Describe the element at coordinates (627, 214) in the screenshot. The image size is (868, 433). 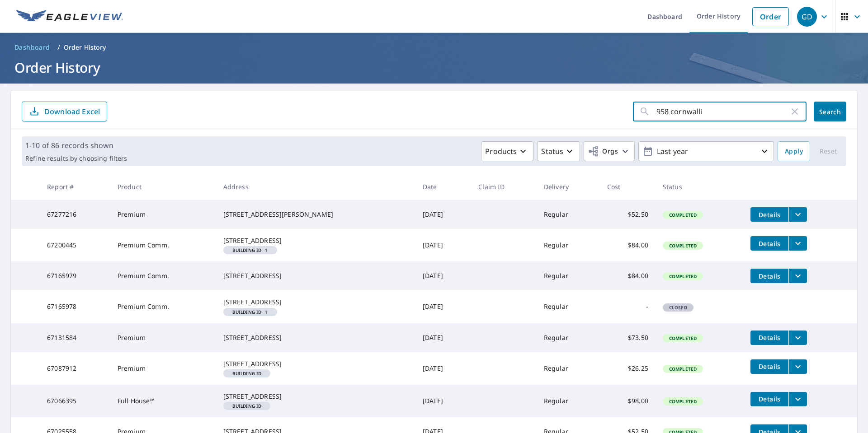
I see `td: $52.50` at that location.